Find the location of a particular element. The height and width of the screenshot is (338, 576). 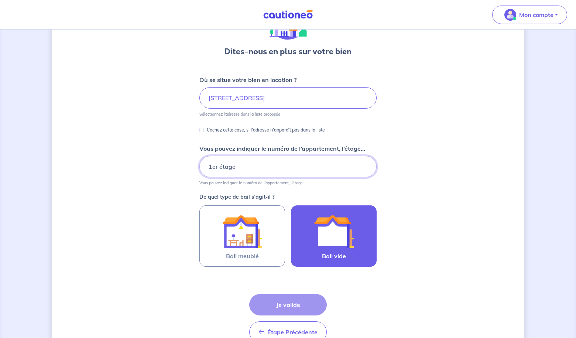

p: Mon compte is located at coordinates (536, 15).